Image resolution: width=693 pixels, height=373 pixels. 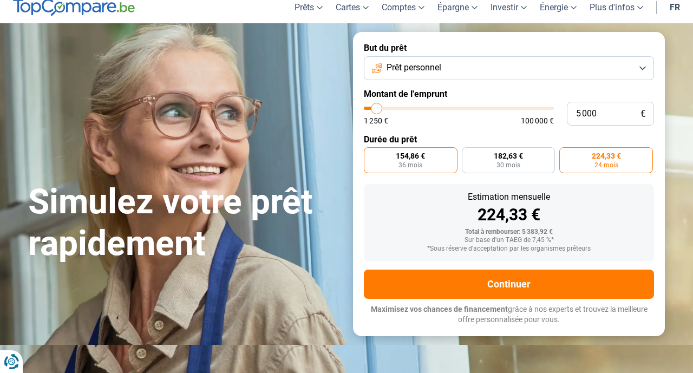 What do you see at coordinates (411, 165) in the screenshot?
I see `span: 36 mois` at bounding box center [411, 165].